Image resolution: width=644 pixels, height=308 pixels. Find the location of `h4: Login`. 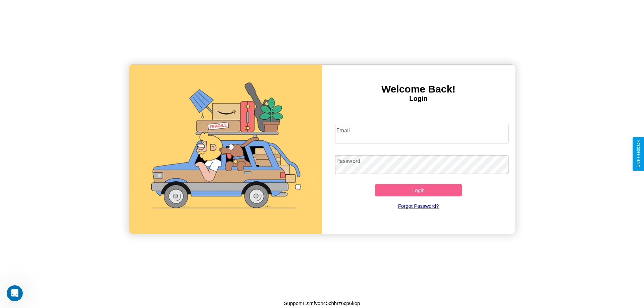

h4: Login is located at coordinates (418, 99).